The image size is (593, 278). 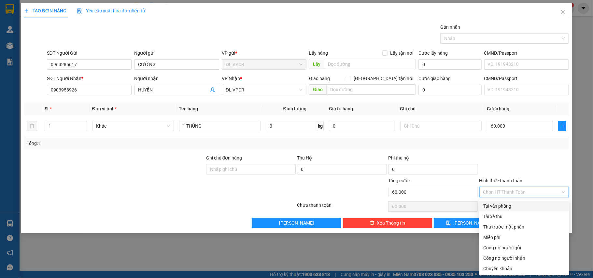 I want to click on div: SĐT Người Nhận, so click(x=89, y=78).